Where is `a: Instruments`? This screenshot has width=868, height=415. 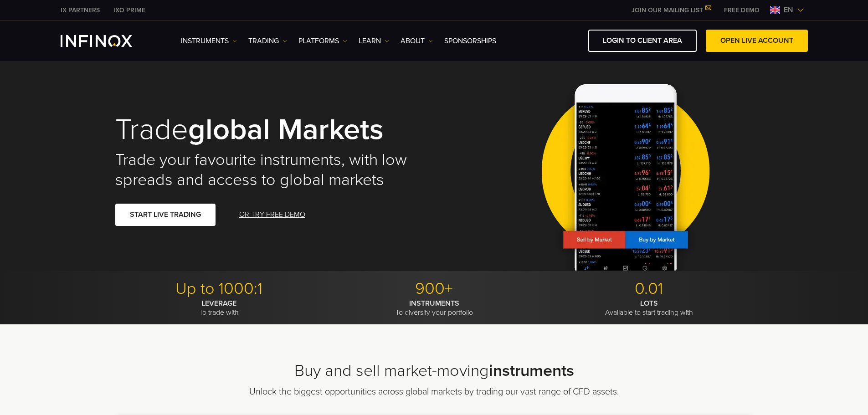 a: Instruments is located at coordinates (208, 41).